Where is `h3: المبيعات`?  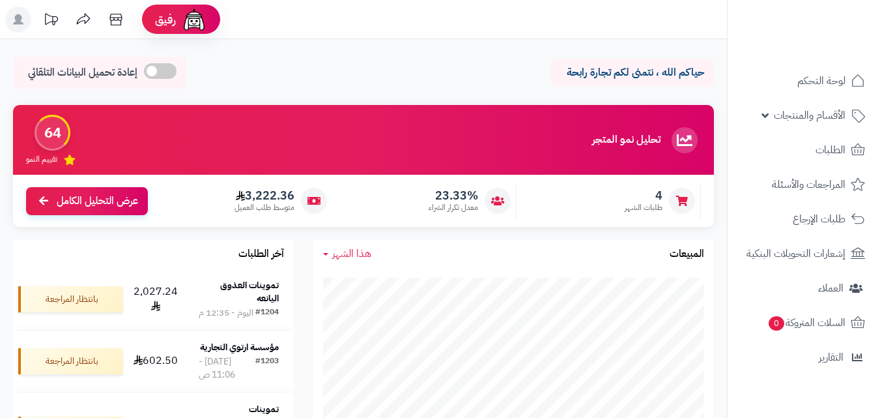
h3: المبيعات is located at coordinates (687, 254).